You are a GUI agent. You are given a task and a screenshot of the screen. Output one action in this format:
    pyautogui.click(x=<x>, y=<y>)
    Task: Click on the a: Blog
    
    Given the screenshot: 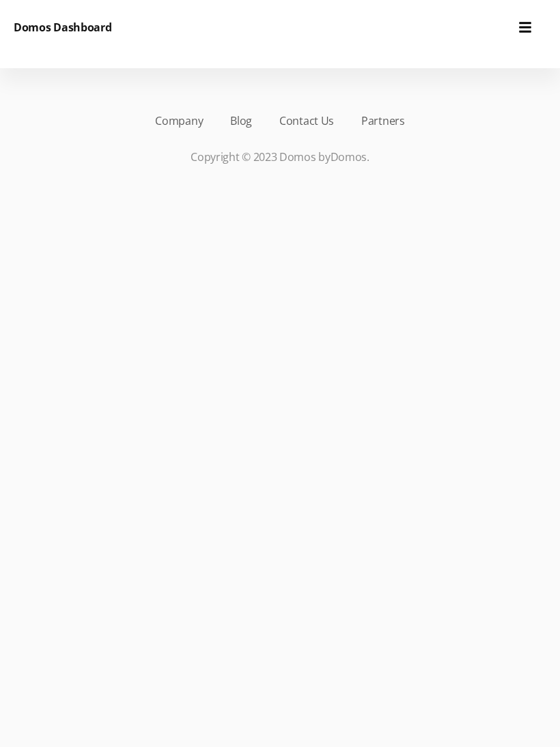 What is the action you would take?
    pyautogui.click(x=241, y=121)
    